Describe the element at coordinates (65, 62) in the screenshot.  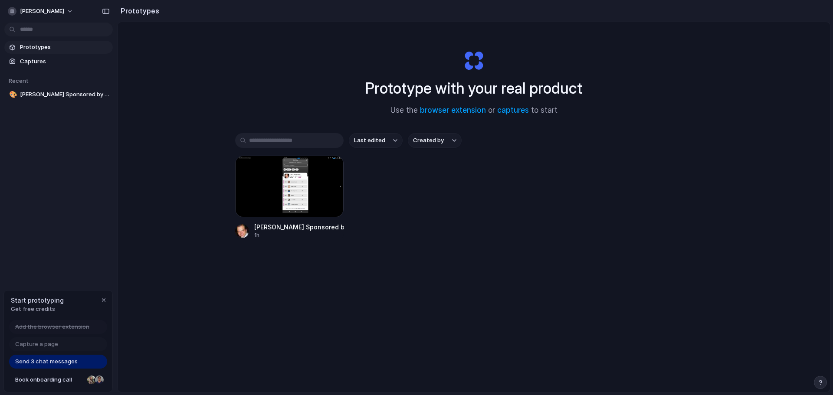
I see `span: Captures` at that location.